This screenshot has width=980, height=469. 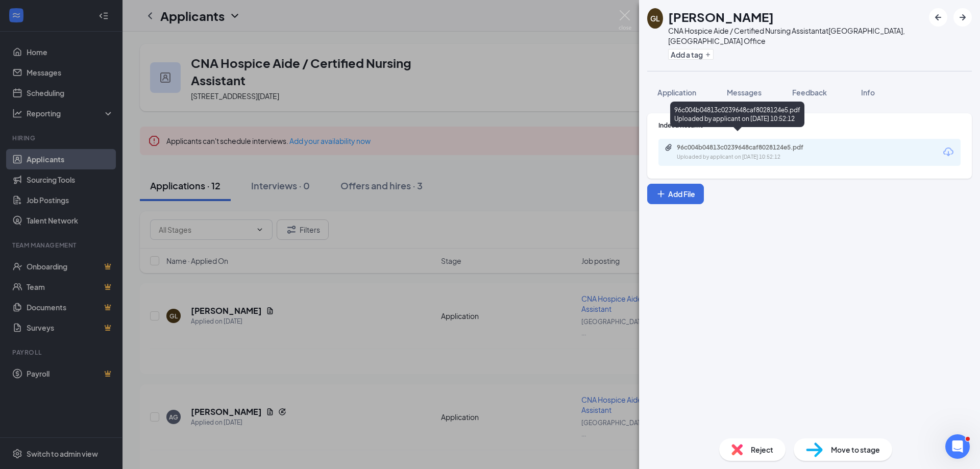 I want to click on svg: Download, so click(x=949, y=152).